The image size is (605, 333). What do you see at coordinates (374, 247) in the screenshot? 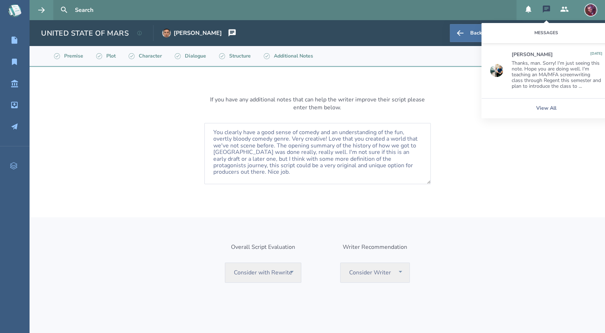
I see `div: Writer Recommendation` at bounding box center [374, 247].